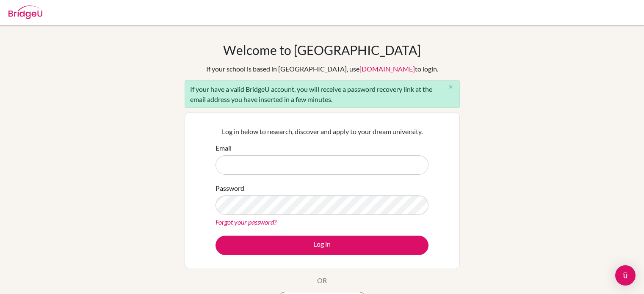 Image resolution: width=644 pixels, height=294 pixels. I want to click on label: Email, so click(224, 148).